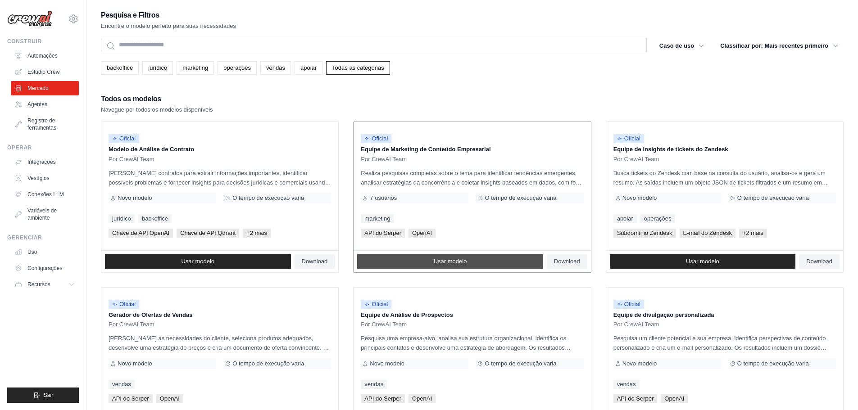  What do you see at coordinates (45, 88) in the screenshot?
I see `a: Mercado` at bounding box center [45, 88].